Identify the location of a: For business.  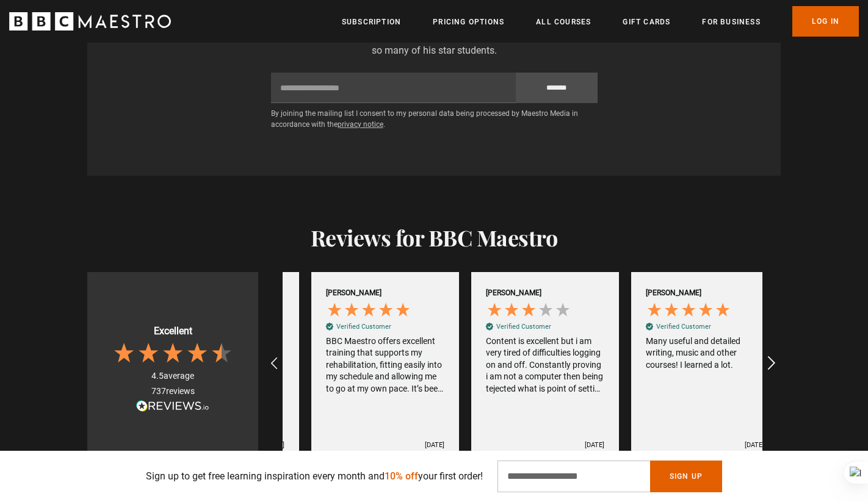
(730, 22).